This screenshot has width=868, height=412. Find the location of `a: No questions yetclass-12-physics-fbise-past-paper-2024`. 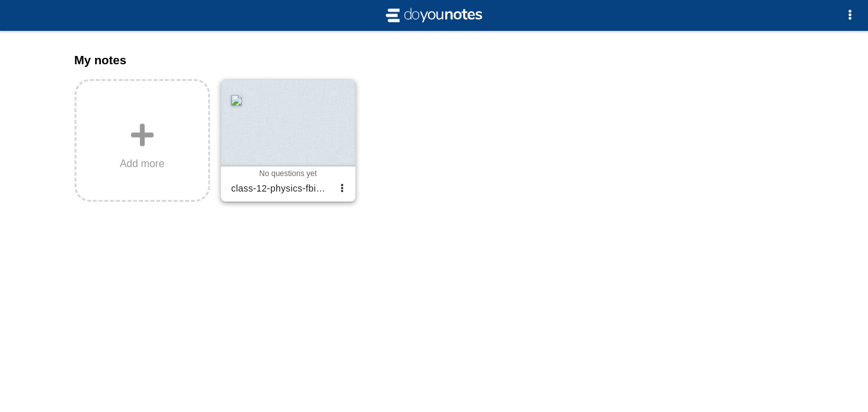

a: No questions yetclass-12-physics-fbise-past-paper-2024 is located at coordinates (288, 140).